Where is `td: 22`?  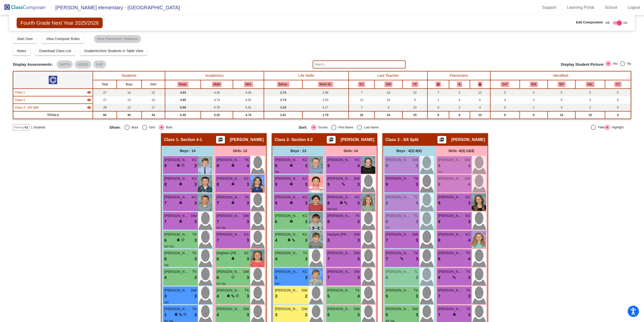 td: 22 is located at coordinates (480, 115).